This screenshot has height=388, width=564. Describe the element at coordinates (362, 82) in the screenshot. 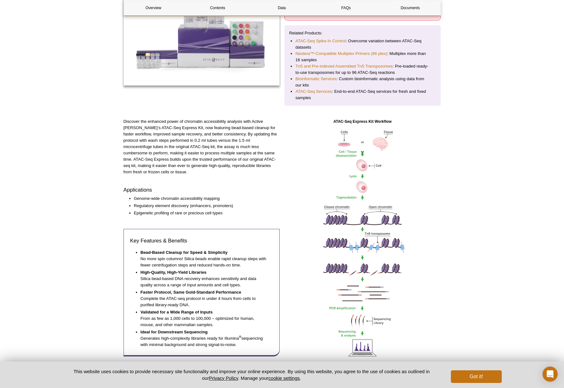

I see `li: : Custom bioinformatic analysis using data from our kits` at that location.